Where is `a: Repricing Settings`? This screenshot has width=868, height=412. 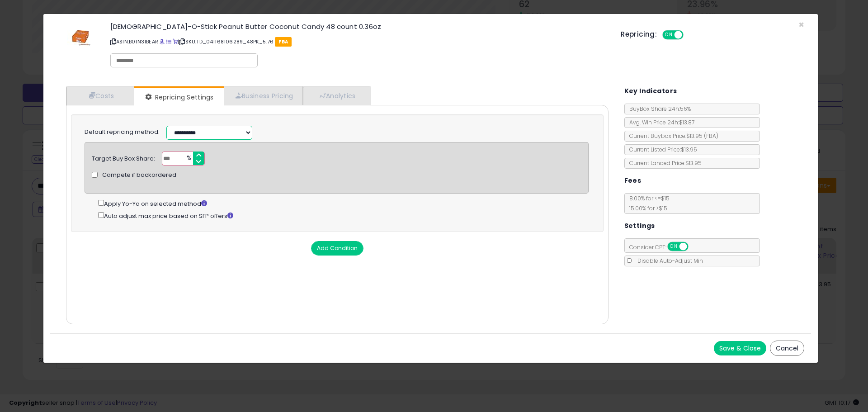 a: Repricing Settings is located at coordinates (179, 97).